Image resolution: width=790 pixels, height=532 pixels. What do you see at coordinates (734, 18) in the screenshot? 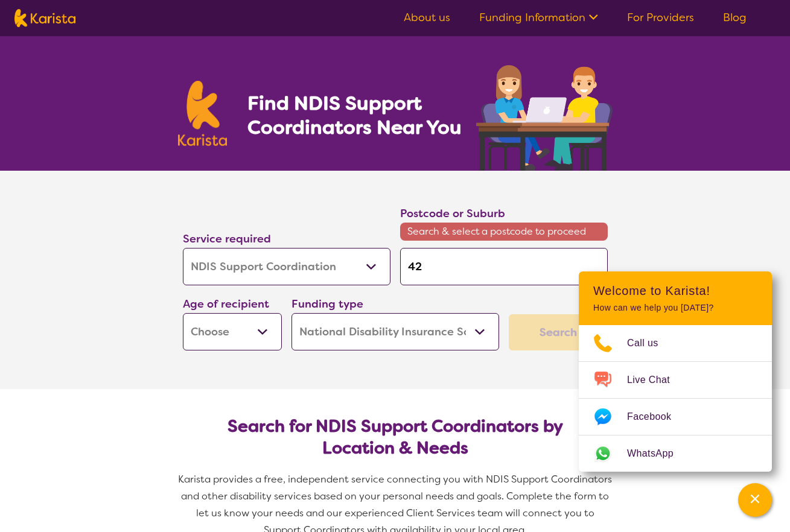
I see `a: Blog` at bounding box center [734, 18].